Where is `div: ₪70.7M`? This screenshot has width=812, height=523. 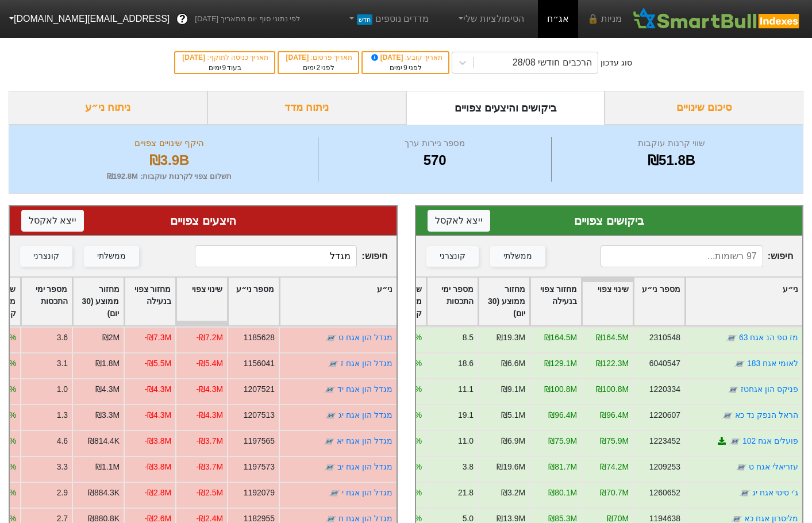 div: ₪70.7M is located at coordinates (614, 492).